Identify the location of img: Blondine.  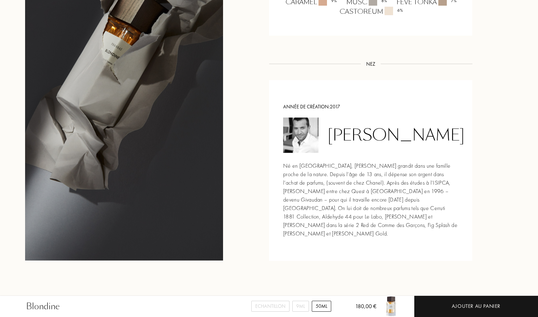
(391, 307).